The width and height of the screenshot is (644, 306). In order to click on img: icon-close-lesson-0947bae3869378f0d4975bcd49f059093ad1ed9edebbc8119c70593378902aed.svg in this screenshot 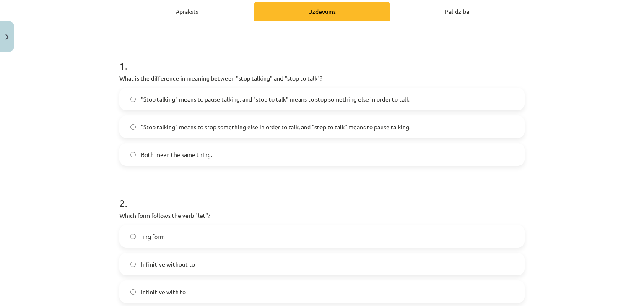, I will do `click(7, 37)`.